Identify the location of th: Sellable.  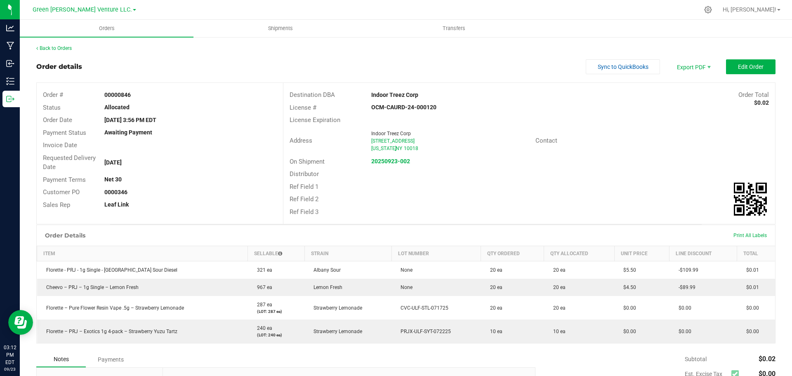
(276, 254).